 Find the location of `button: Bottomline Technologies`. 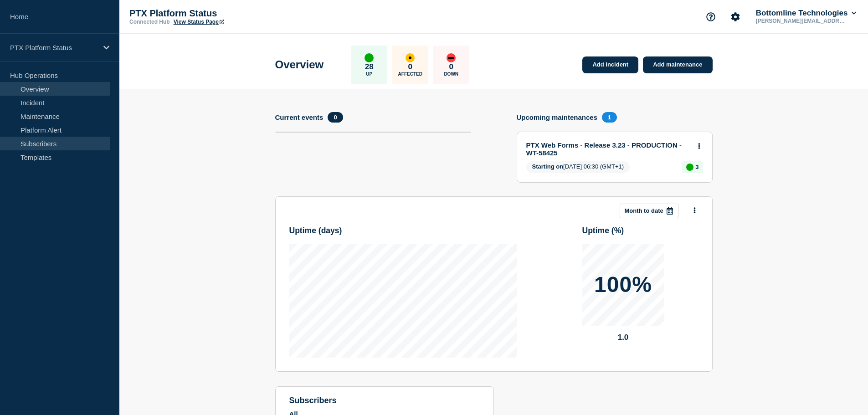

button: Bottomline Technologies is located at coordinates (806, 13).